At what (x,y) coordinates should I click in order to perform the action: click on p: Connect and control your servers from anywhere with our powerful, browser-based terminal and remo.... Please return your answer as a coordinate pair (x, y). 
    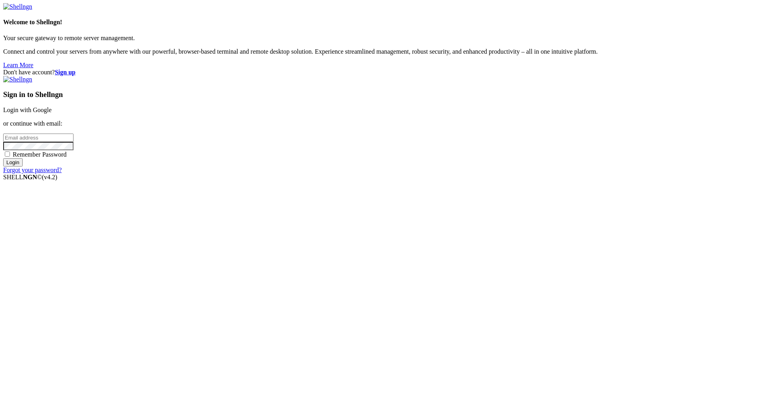
    Looking at the image, I should click on (381, 52).